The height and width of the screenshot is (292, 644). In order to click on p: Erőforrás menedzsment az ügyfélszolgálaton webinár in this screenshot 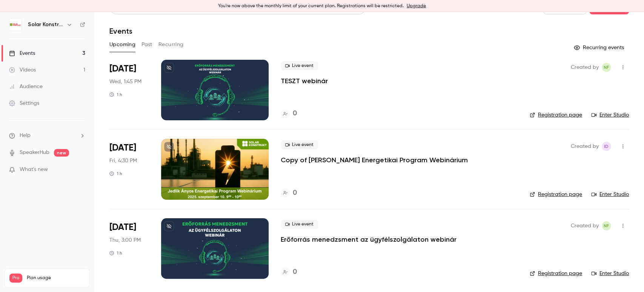, I will do `click(368, 239)`.